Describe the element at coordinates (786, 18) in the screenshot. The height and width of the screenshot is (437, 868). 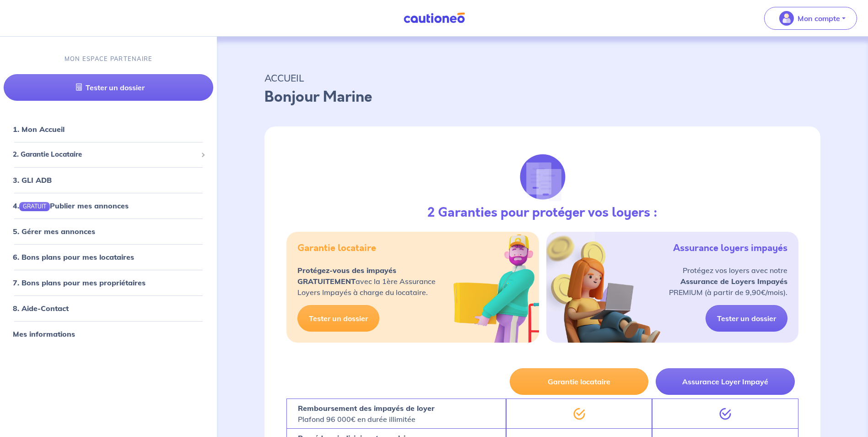
I see `img: illu_account_valid_menu.svg` at that location.